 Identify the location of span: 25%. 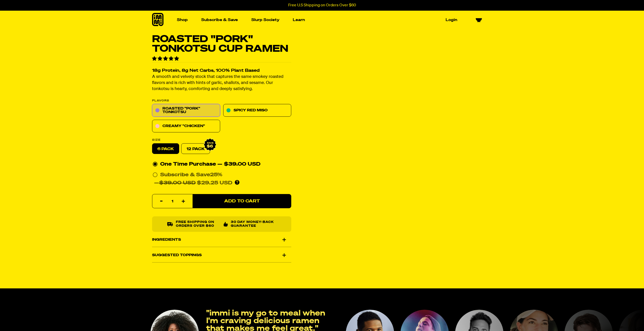
(216, 175).